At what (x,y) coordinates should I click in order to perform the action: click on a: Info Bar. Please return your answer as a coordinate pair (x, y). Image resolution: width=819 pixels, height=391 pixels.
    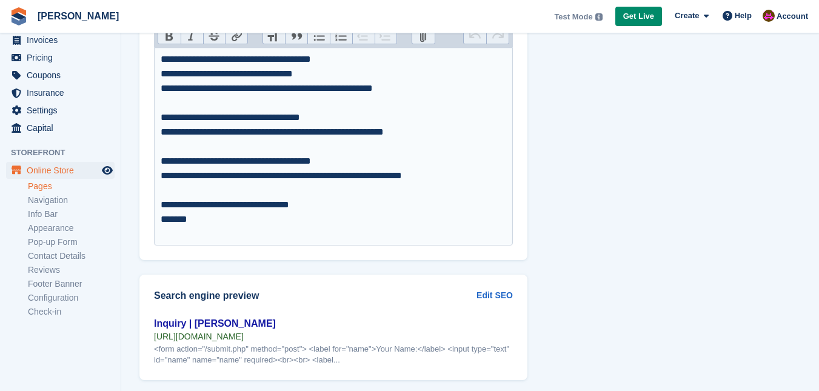
    Looking at the image, I should click on (71, 214).